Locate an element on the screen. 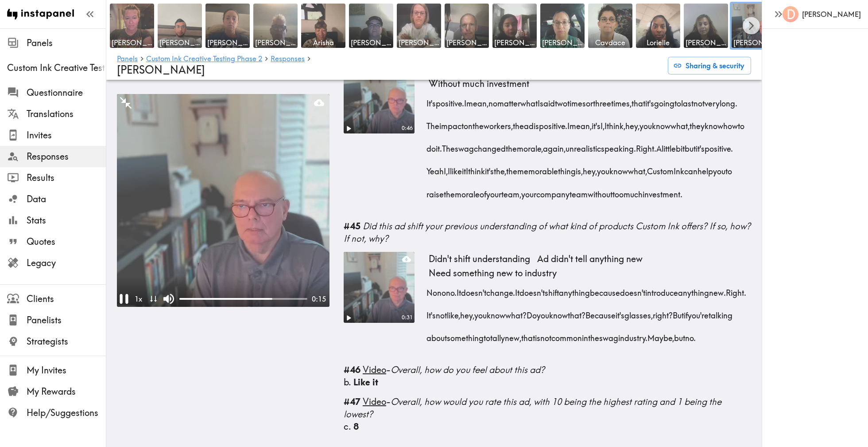  span: Video is located at coordinates (374, 369).